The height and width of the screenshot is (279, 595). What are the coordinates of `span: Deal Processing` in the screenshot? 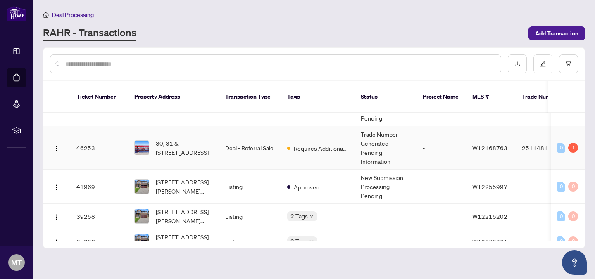 It's located at (73, 15).